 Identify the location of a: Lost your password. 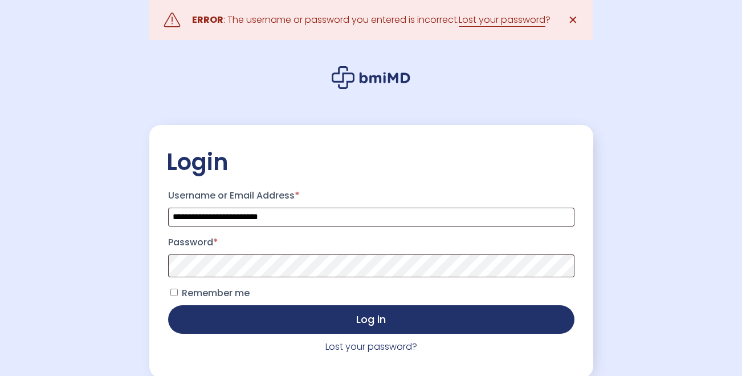
(502, 20).